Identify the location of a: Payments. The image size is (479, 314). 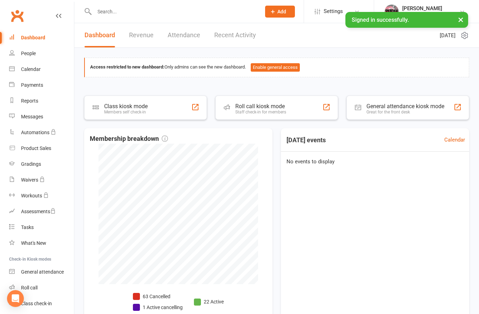
(41, 85).